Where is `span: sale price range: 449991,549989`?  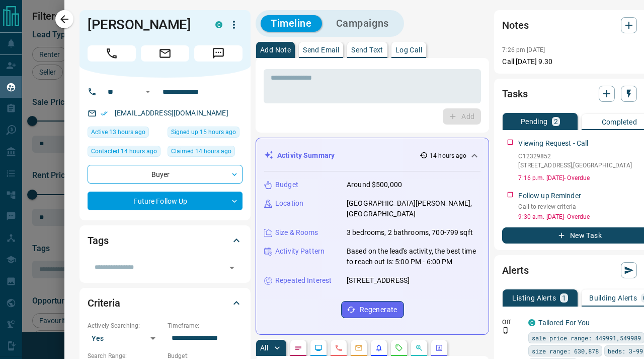
span: sale price range: 449991,549989 is located at coordinates (586, 338).